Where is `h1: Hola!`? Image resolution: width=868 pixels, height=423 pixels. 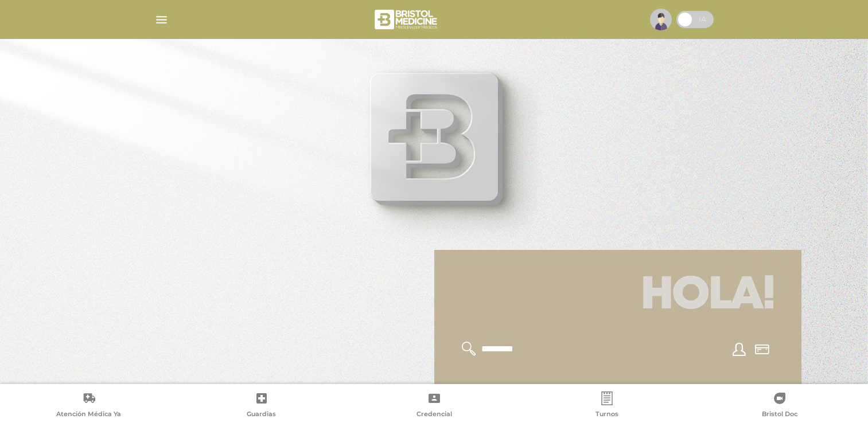 h1: Hola! is located at coordinates (618, 296).